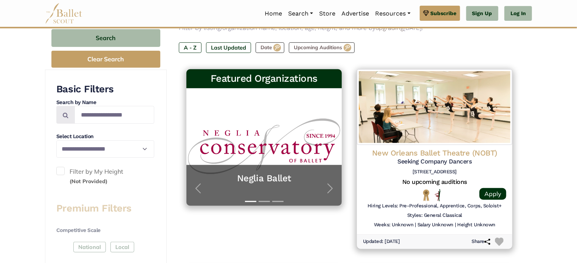  What do you see at coordinates (393, 14) in the screenshot?
I see `a: Resources` at bounding box center [393, 14].